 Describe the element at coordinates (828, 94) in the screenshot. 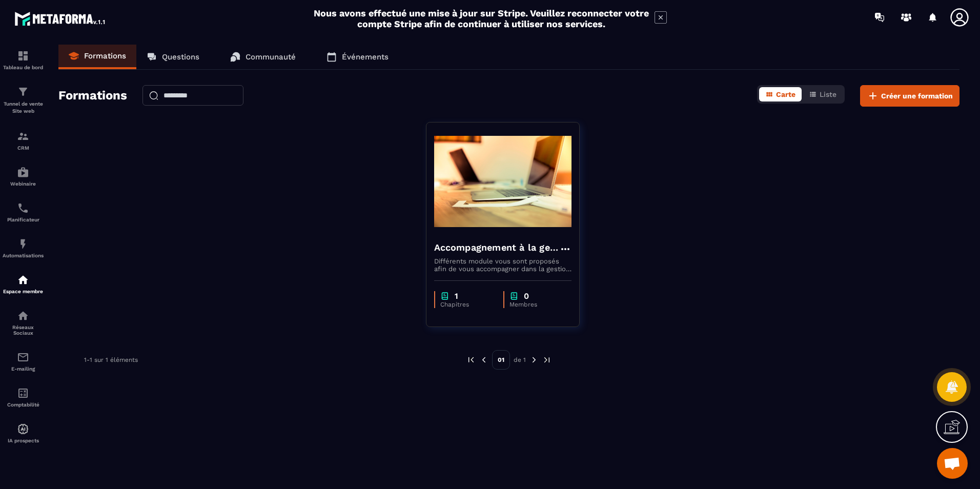

I see `span: Liste` at that location.